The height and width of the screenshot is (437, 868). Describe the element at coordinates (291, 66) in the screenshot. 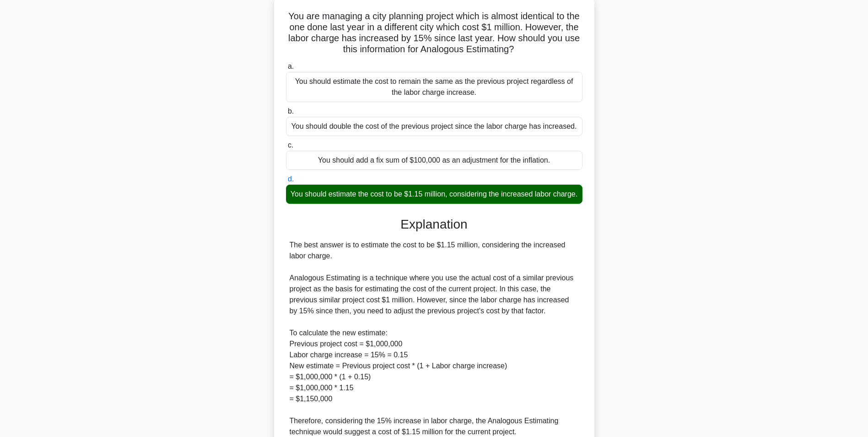

I see `span: a.` at that location.